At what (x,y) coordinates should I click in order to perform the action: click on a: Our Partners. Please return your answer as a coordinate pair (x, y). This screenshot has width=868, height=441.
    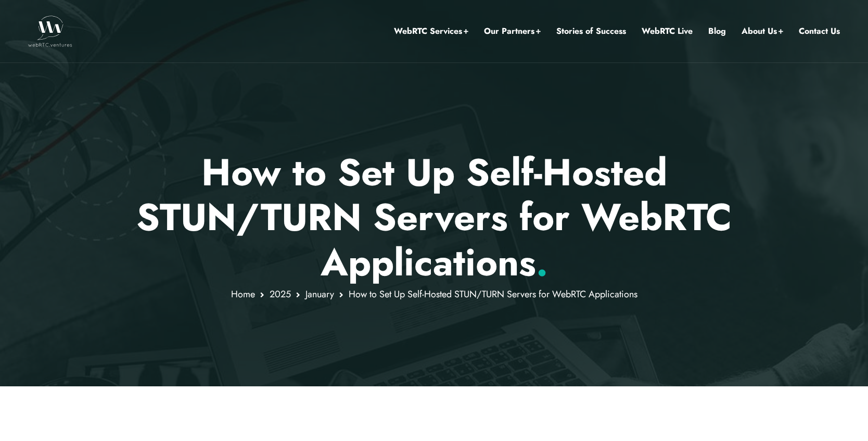
    Looking at the image, I should click on (512, 31).